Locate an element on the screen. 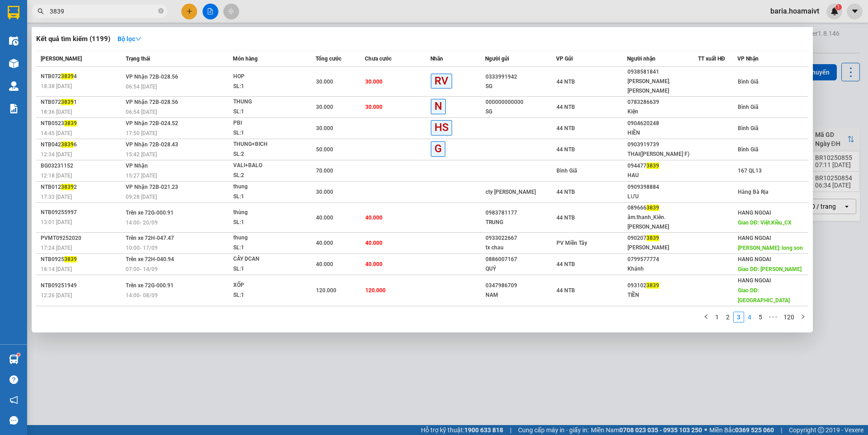  div: XỐP is located at coordinates (267, 286).